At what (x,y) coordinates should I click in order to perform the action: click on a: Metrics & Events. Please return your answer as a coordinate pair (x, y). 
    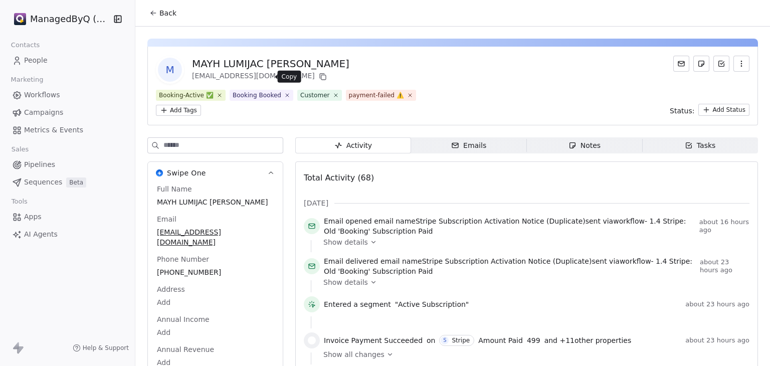
    Looking at the image, I should click on (67, 130).